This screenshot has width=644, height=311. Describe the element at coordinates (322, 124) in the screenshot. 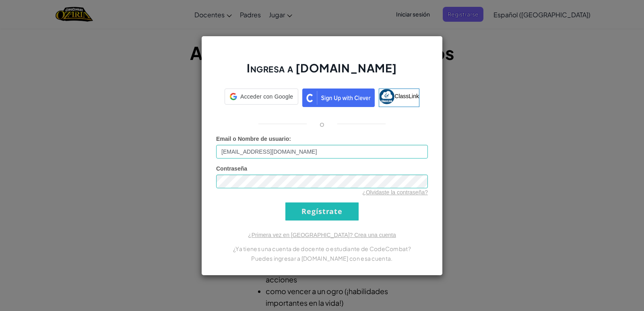

I see `p: o` at that location.